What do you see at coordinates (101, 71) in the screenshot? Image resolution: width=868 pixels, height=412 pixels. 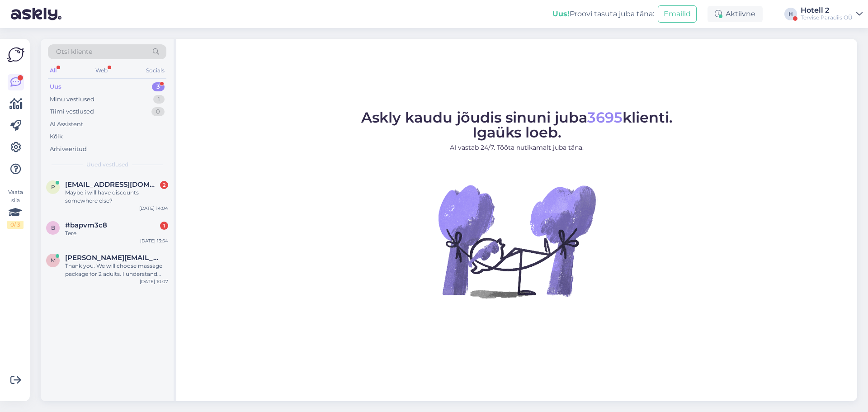 I see `div: Web` at bounding box center [101, 71].